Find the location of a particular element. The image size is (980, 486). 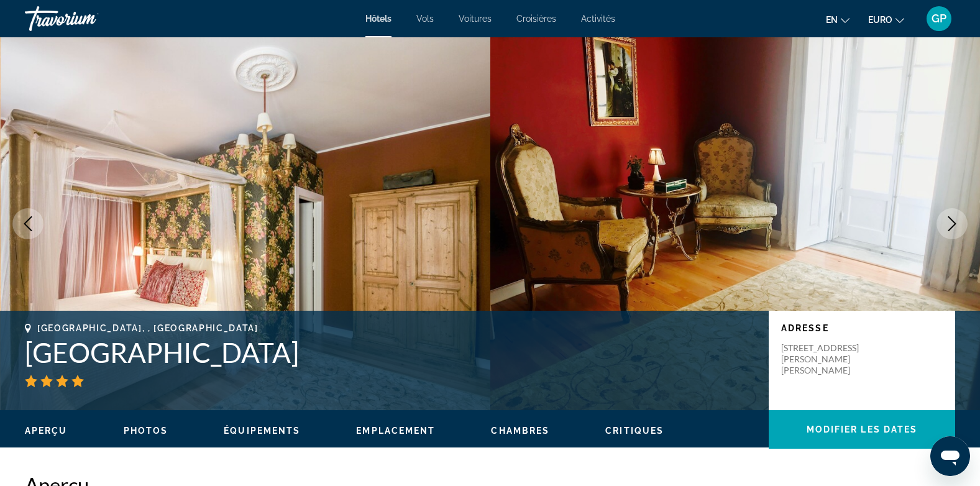

a: Vols is located at coordinates (425, 19).